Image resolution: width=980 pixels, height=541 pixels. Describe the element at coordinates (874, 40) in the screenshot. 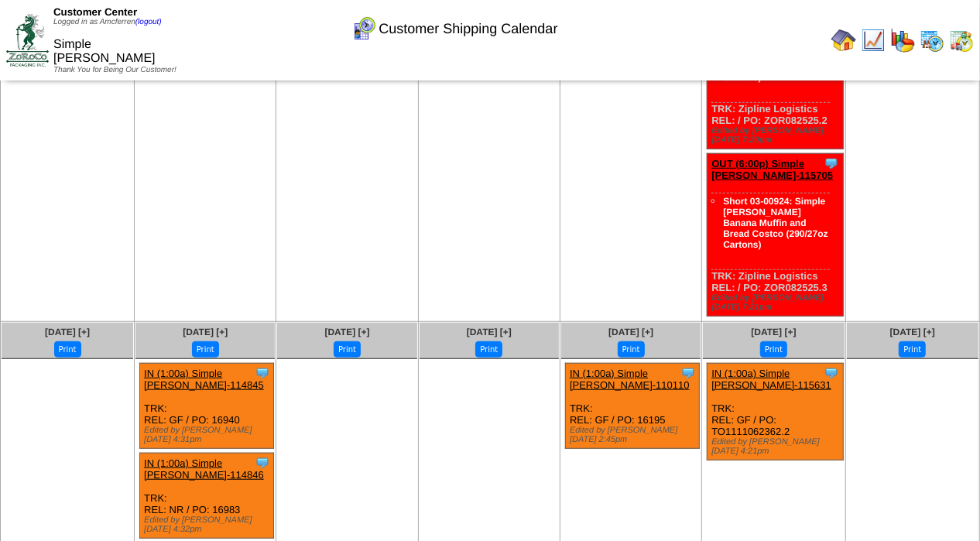

I see `img: line_graph.gif` at that location.